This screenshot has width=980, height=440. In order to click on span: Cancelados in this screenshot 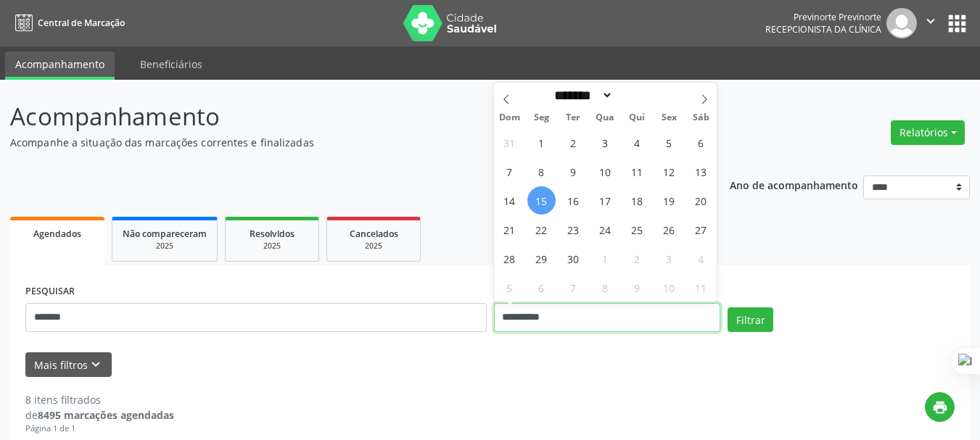, I will do `click(373, 233)`.